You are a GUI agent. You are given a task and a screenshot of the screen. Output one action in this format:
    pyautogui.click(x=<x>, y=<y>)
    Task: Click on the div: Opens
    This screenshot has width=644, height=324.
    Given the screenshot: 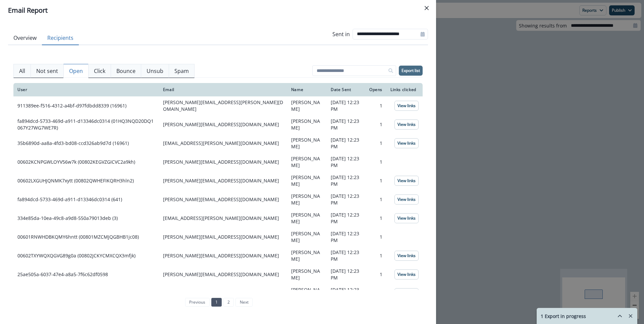 What is the action you would take?
    pyautogui.click(x=376, y=90)
    